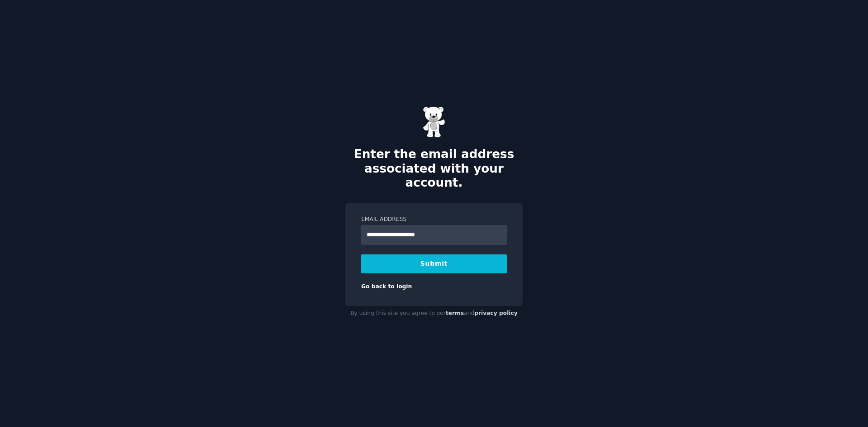 The width and height of the screenshot is (868, 427). I want to click on a: terms, so click(455, 313).